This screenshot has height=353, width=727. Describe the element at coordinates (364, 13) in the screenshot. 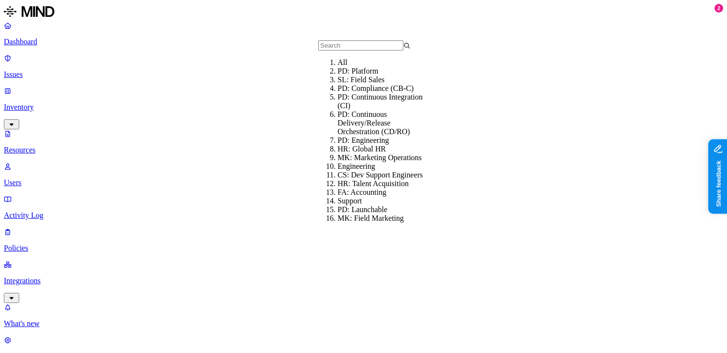

I see `a: MIND` at that location.